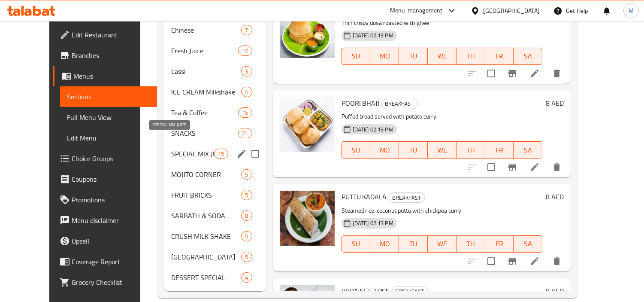 This screenshot has width=644, height=302. Describe the element at coordinates (361, 103) in the screenshot. I see `span: POORI BHAJI` at that location.